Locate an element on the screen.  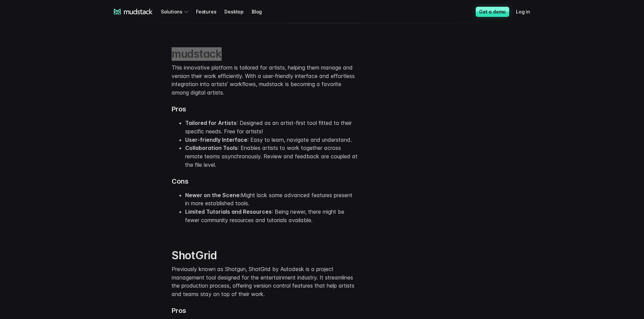
li: : Being newer, there might be fewer community resources and tutorials available. is located at coordinates (271, 216).